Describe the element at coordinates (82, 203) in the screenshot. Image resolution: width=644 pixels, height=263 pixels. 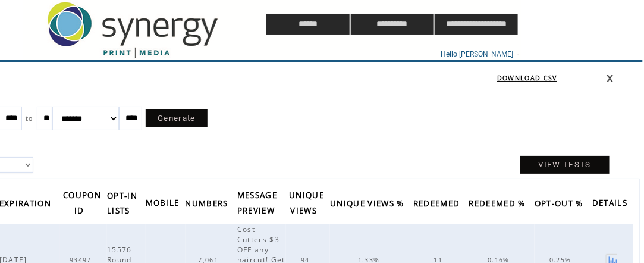
I see `a: COUPON ID` at that location.